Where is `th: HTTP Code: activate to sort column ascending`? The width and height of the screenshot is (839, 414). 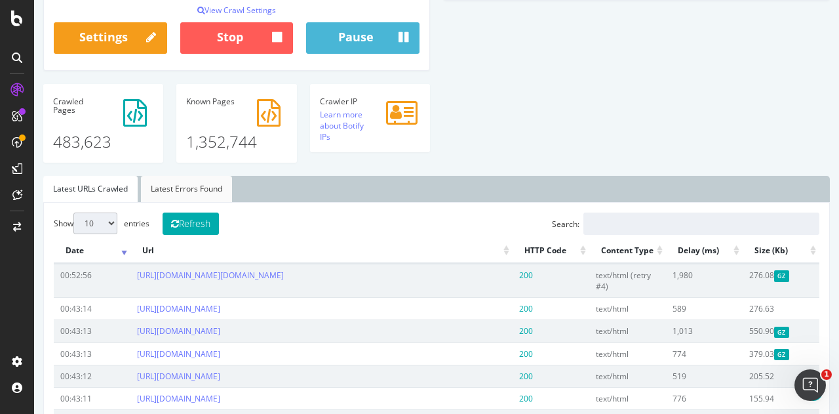
th: HTTP Code: activate to sort column ascending is located at coordinates (517, 250).